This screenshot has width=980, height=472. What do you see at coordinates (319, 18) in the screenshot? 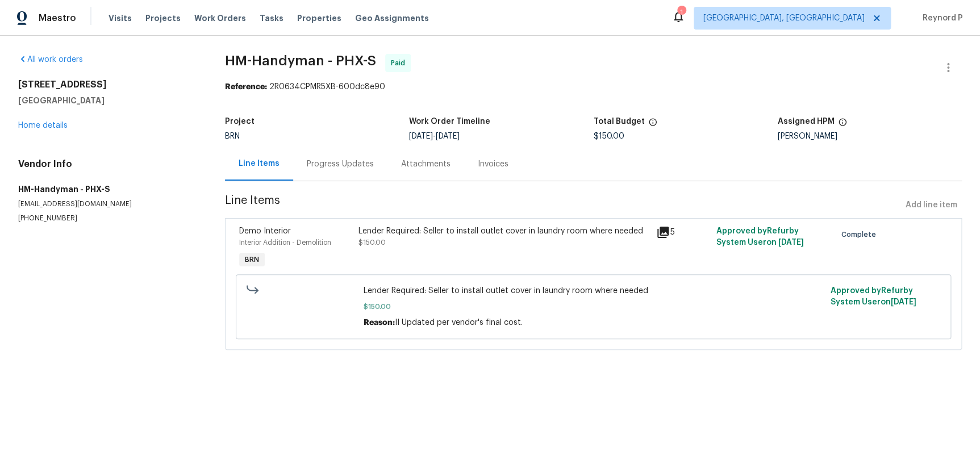
I see `span: Properties` at bounding box center [319, 18].